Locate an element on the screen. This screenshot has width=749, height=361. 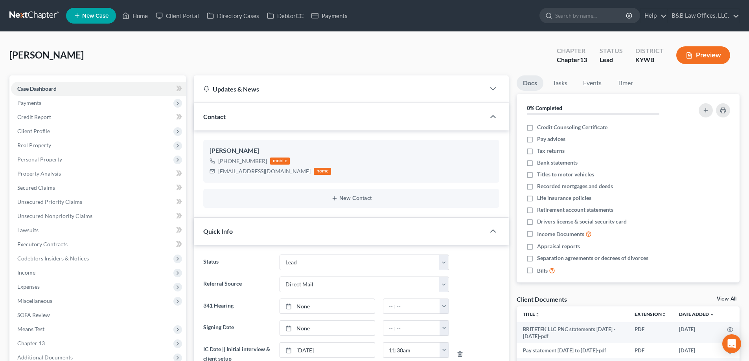
span: Executory Contracts is located at coordinates (42, 244).